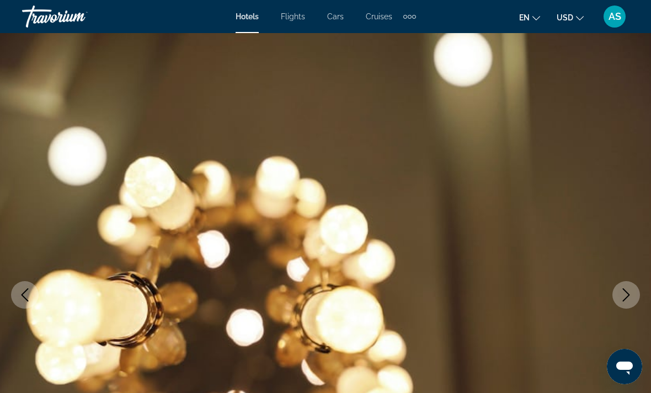  What do you see at coordinates (77, 17) in the screenshot?
I see `a: Travorium` at bounding box center [77, 17].